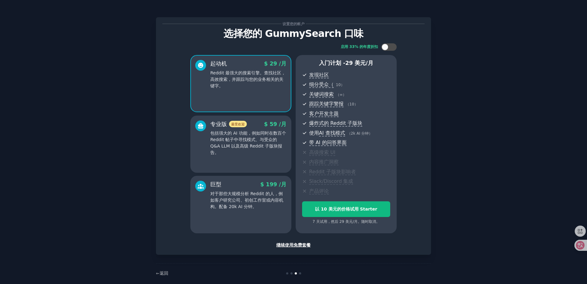 Image resolution: width=587 pixels, height=284 pixels. I want to click on span: 客户开发主题, so click(324, 114).